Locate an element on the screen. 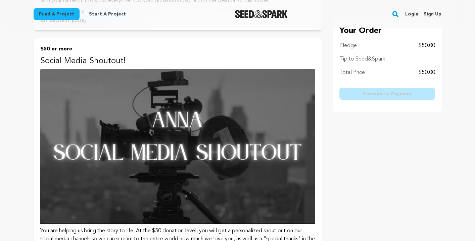 The width and height of the screenshot is (475, 241). a: Fund a project is located at coordinates (56, 14).